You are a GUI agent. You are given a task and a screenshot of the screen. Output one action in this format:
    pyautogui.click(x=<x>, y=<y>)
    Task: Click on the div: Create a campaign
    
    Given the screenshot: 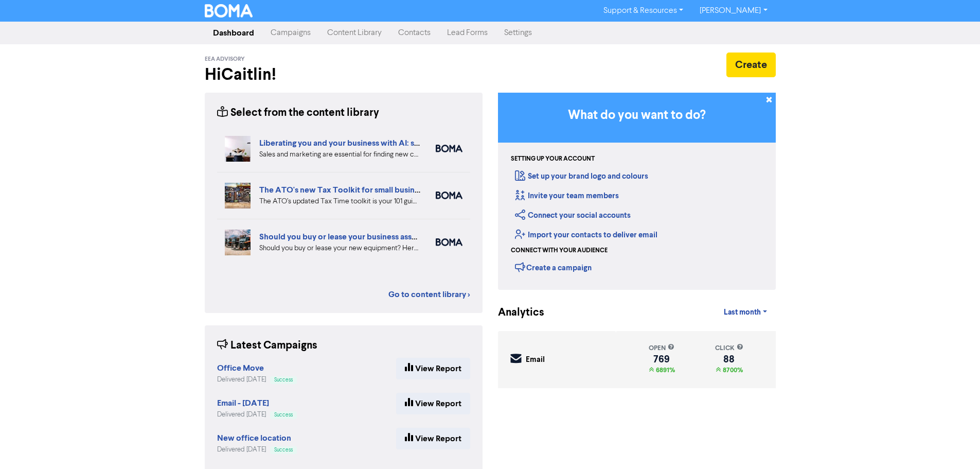 What is the action you would take?
    pyautogui.click(x=553, y=267)
    